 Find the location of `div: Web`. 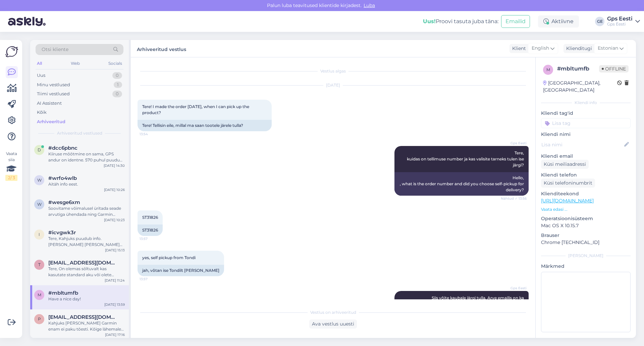

div: Web is located at coordinates (75, 63).